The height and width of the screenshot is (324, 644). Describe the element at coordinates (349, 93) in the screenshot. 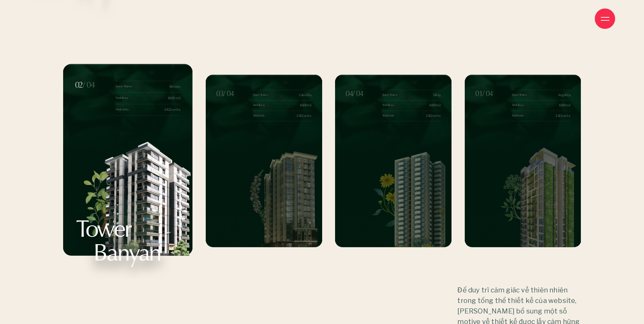

I see `strong: 04` at that location.